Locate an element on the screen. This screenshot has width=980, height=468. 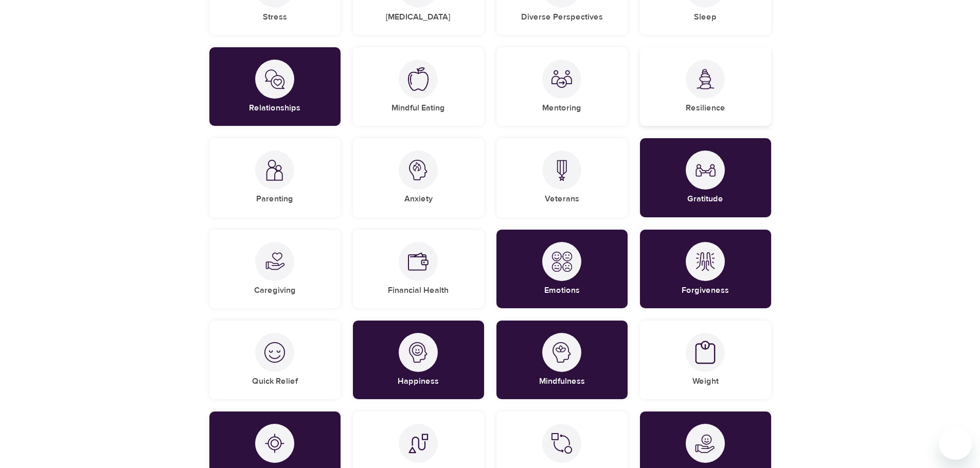
img: Life Transitions is located at coordinates (418, 443).